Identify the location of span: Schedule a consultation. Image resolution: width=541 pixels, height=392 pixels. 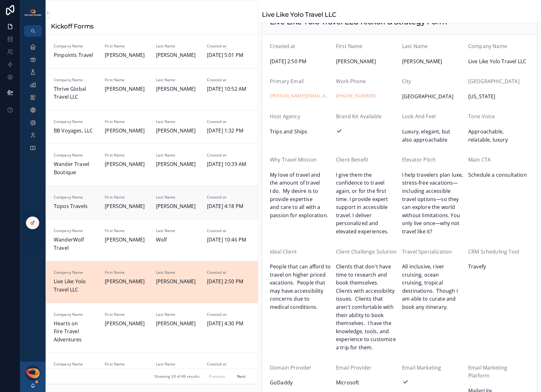
(499, 175).